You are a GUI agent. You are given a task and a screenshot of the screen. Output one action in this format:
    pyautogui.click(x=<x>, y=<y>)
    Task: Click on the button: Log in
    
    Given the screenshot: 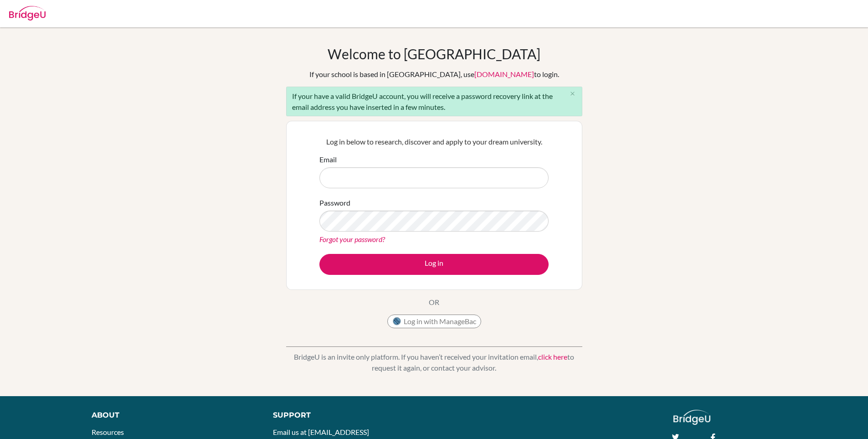 What is the action you would take?
    pyautogui.click(x=434, y=265)
    